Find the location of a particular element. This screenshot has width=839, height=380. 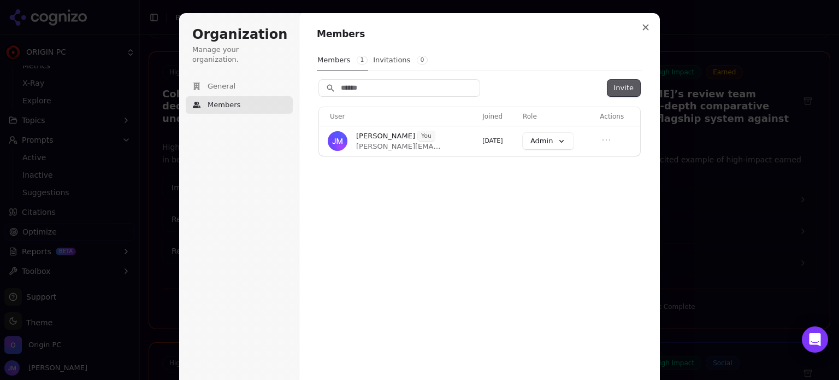

span: 0 is located at coordinates (422, 60).